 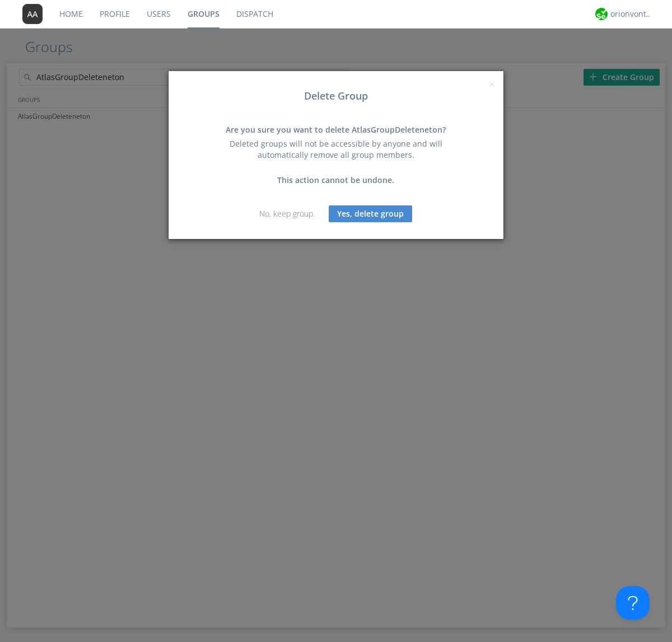 What do you see at coordinates (336, 150) in the screenshot?
I see `div: Deleted groups will not be accessible by anyone and will automatically remove all group members.` at bounding box center [336, 150].